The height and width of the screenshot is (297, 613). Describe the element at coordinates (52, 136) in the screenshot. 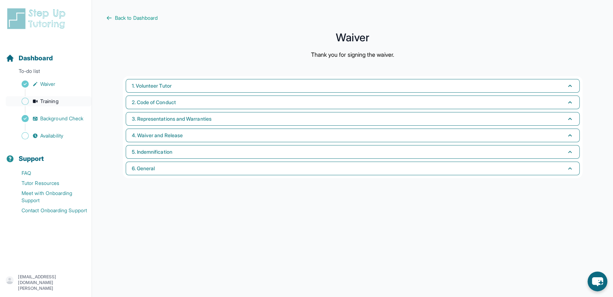

I see `span: Availability` at that location.